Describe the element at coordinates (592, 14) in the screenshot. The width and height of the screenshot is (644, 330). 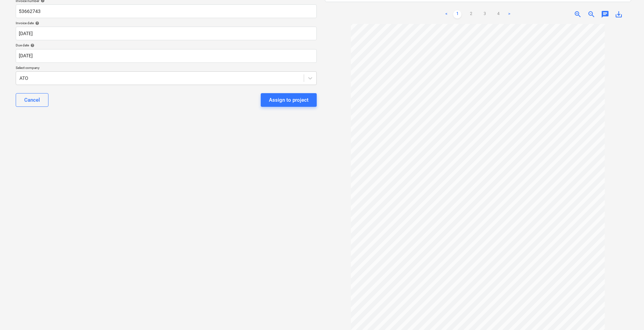
I see `span: zoom_out` at that location.